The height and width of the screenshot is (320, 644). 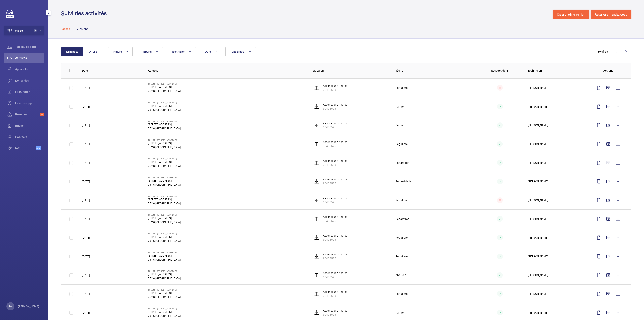 I want to click on p: Adresse, so click(x=227, y=71).